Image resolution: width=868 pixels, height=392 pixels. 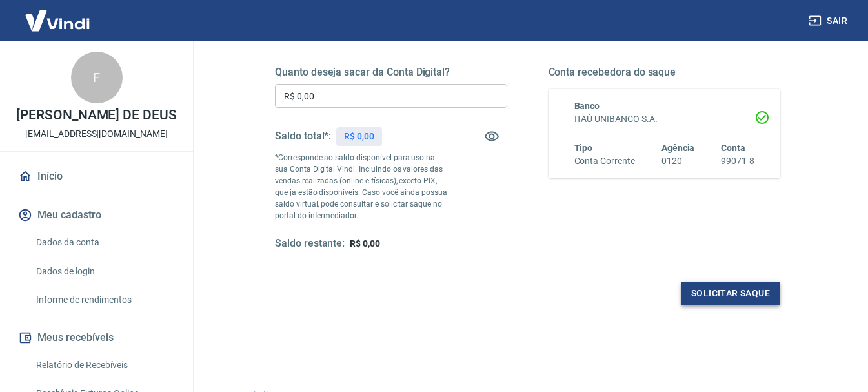 I want to click on a: Dados da conta, so click(x=104, y=242).